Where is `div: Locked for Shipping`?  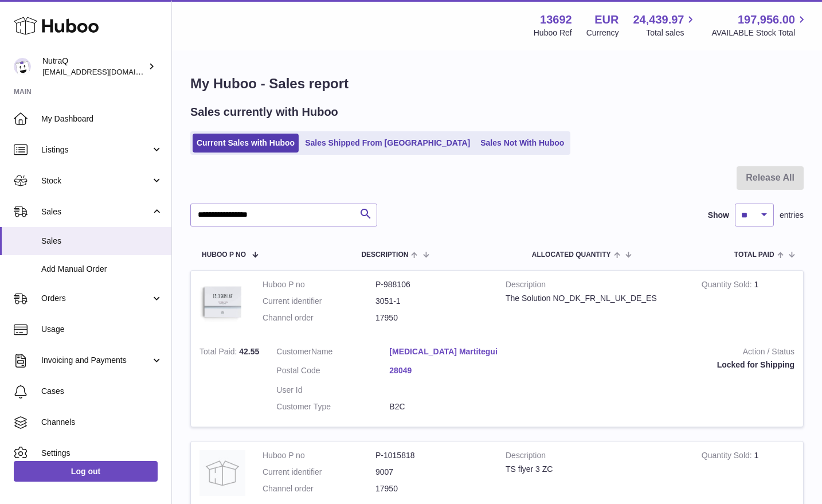
div: Locked for Shipping is located at coordinates (657, 365).